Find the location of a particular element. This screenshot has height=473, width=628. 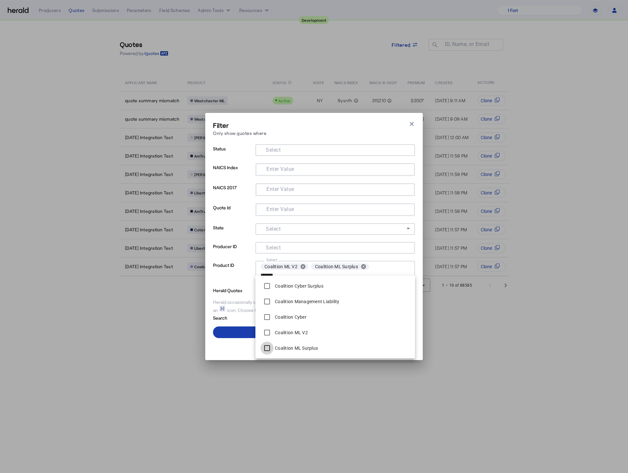

button: Clear All Filters is located at coordinates (314, 347).